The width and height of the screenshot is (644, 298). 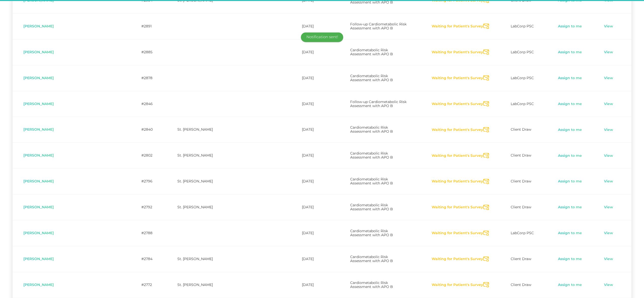 What do you see at coordinates (322, 37) in the screenshot?
I see `div: Notification sent!` at bounding box center [322, 37].